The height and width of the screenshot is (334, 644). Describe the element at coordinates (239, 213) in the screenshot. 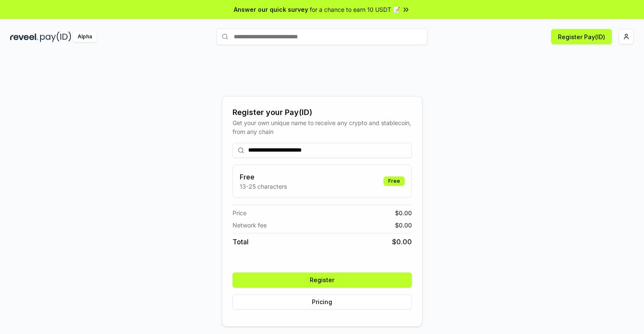

I see `span: Price` at that location.